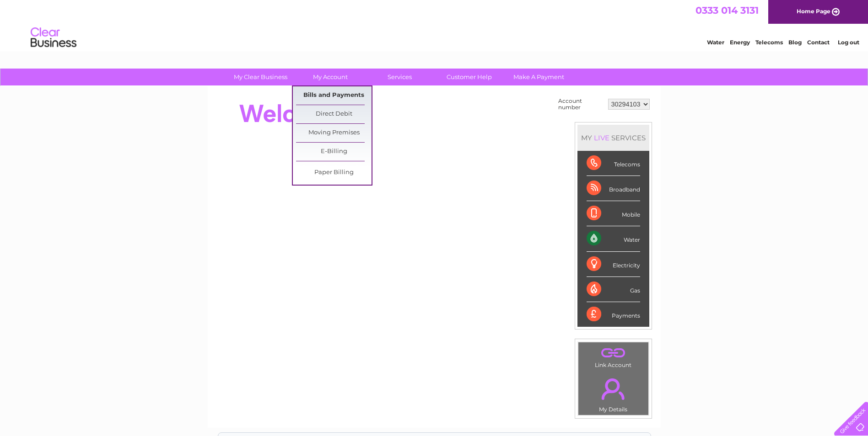 This screenshot has height=436, width=868. What do you see at coordinates (261, 77) in the screenshot?
I see `a: My Clear Business` at bounding box center [261, 77].